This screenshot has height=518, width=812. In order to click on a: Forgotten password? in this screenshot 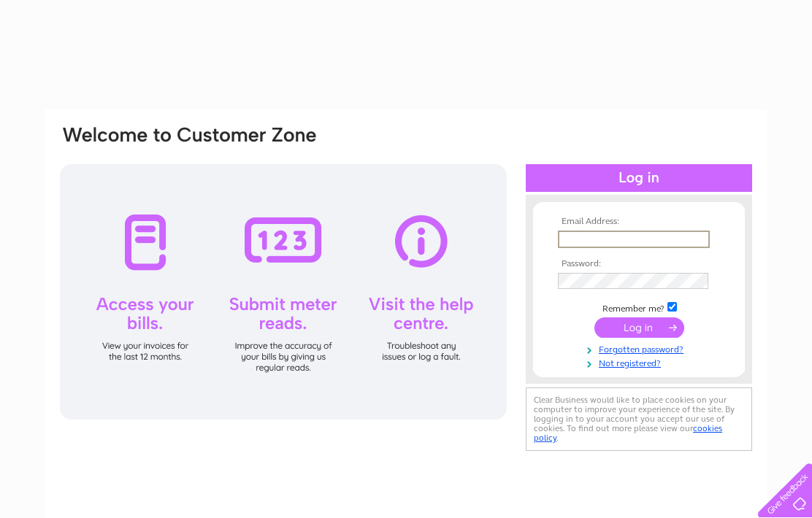, I will do `click(640, 348)`.